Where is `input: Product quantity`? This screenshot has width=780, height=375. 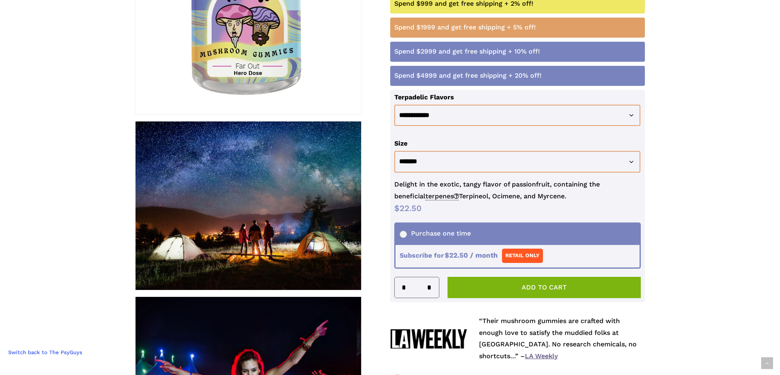
input: Product quantity is located at coordinates (416, 288).